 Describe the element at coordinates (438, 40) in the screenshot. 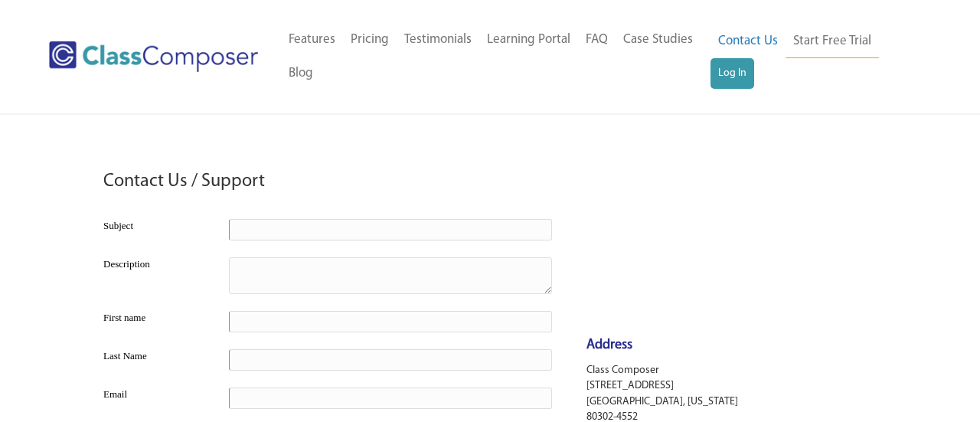

I see `a: Testimonials` at that location.